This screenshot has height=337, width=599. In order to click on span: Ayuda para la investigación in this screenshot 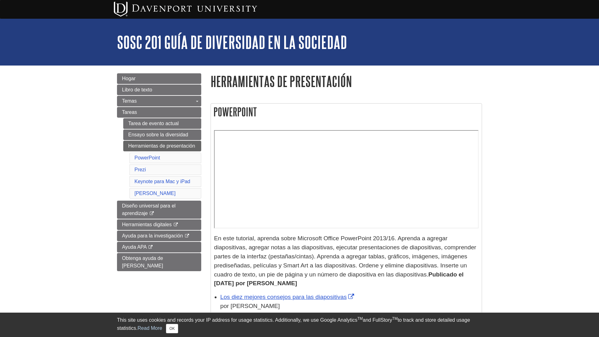, I will do `click(152, 235)`.